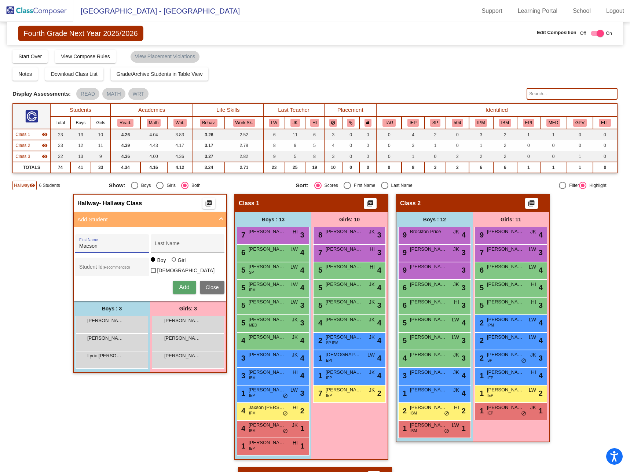  What do you see at coordinates (553, 123) in the screenshot?
I see `th: Major Medical` at bounding box center [553, 123].